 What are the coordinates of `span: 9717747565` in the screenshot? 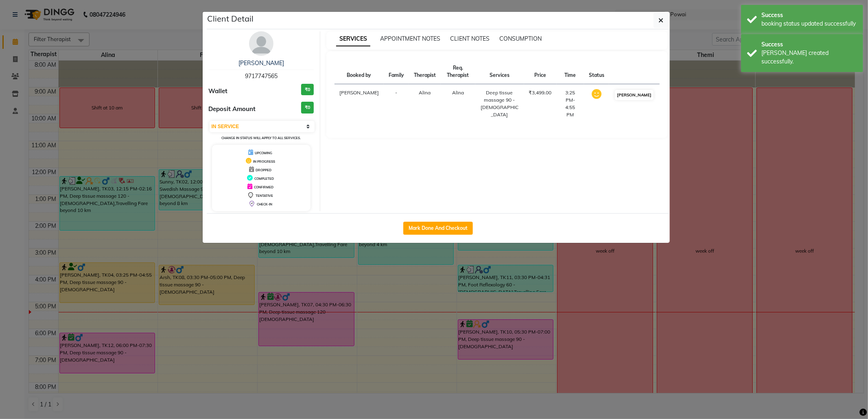 It's located at (261, 76).